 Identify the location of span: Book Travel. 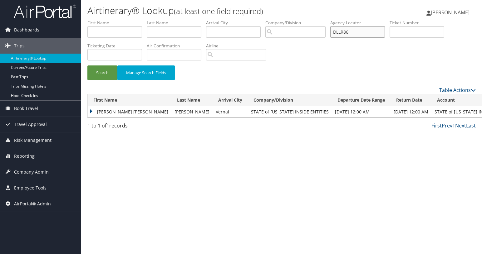
(26, 109).